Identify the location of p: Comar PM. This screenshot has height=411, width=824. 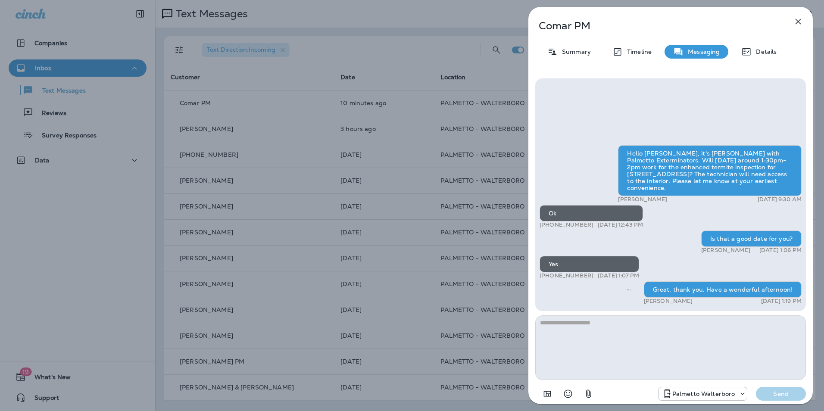
(656, 26).